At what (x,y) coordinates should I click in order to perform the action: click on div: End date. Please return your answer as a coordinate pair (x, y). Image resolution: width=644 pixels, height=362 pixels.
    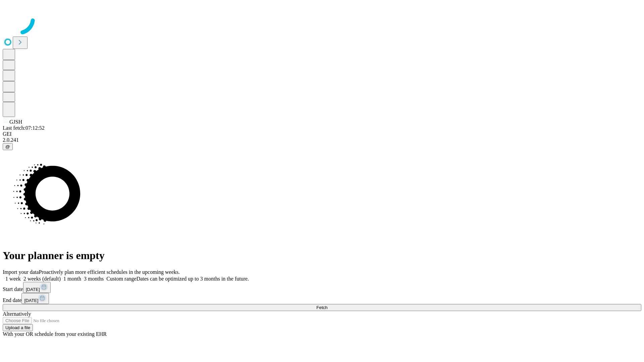
    Looking at the image, I should click on (322, 298).